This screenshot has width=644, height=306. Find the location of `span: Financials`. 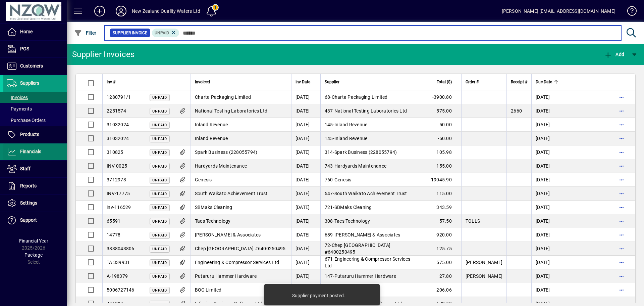

span: Financials is located at coordinates (31, 151).